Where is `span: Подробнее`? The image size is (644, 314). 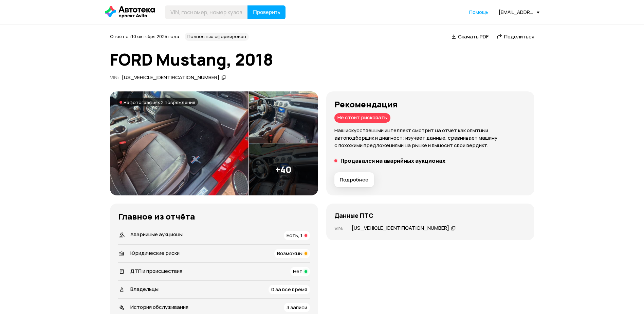
span: Подробнее is located at coordinates (354, 180).